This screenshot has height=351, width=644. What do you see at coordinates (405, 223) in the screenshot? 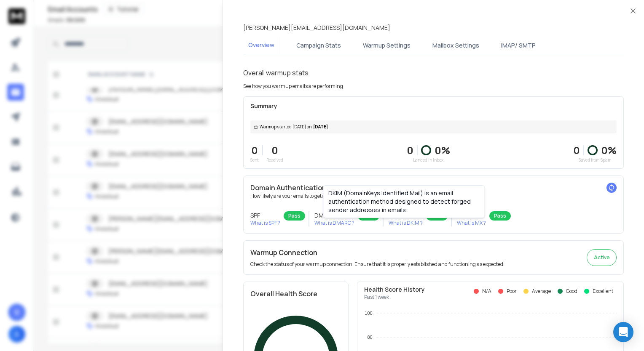
I see `p: What is DKIM ?` at bounding box center [405, 223].